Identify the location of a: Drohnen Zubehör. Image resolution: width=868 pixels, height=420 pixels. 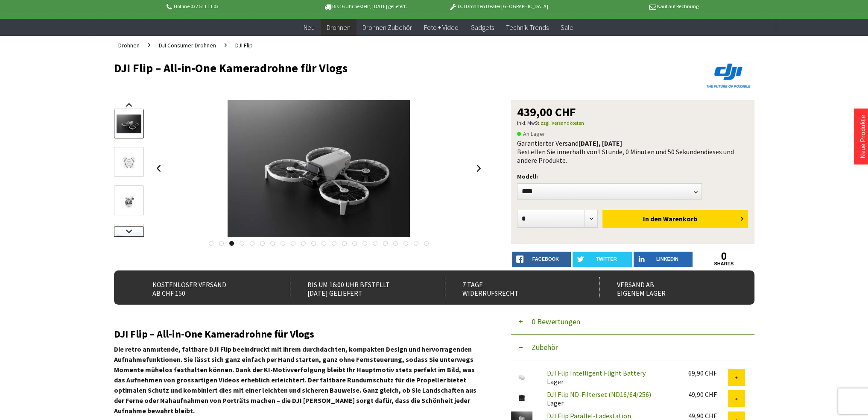
(388, 28).